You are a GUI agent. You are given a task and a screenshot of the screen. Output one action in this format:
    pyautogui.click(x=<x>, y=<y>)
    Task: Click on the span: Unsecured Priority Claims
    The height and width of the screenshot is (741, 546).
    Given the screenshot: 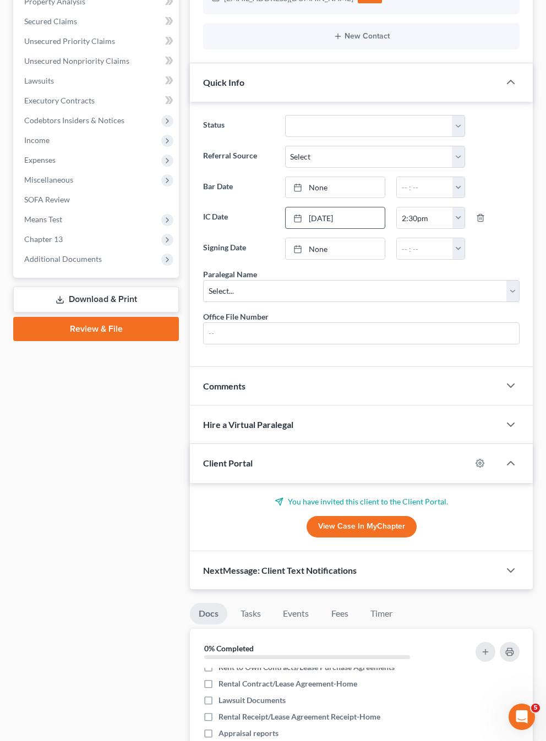 What is the action you would take?
    pyautogui.click(x=69, y=41)
    